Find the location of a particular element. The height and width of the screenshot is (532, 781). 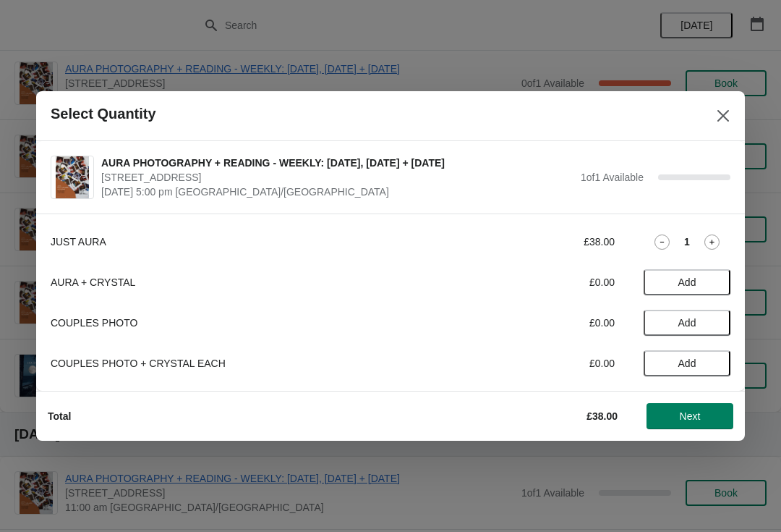

div: £38.00 is located at coordinates (548, 242).